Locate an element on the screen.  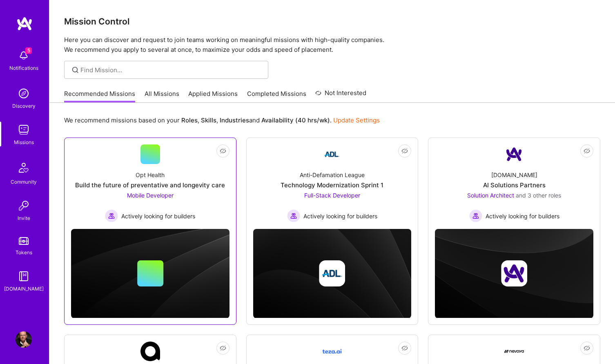
img: Invite is located at coordinates (24, 206).